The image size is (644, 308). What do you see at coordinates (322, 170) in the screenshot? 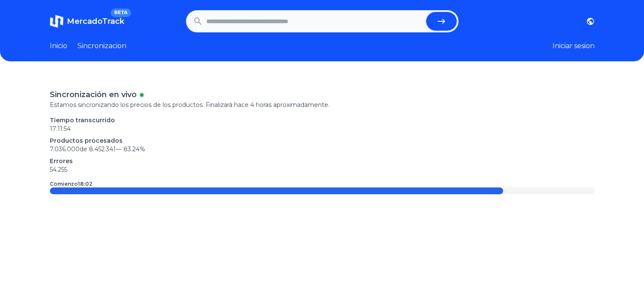
I see `p: 54.255` at bounding box center [322, 170].